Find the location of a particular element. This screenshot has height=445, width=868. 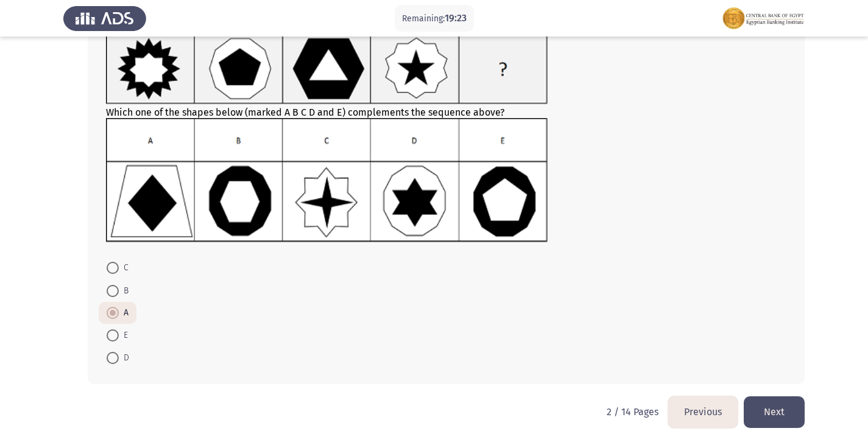

button: load next page is located at coordinates (774, 412).